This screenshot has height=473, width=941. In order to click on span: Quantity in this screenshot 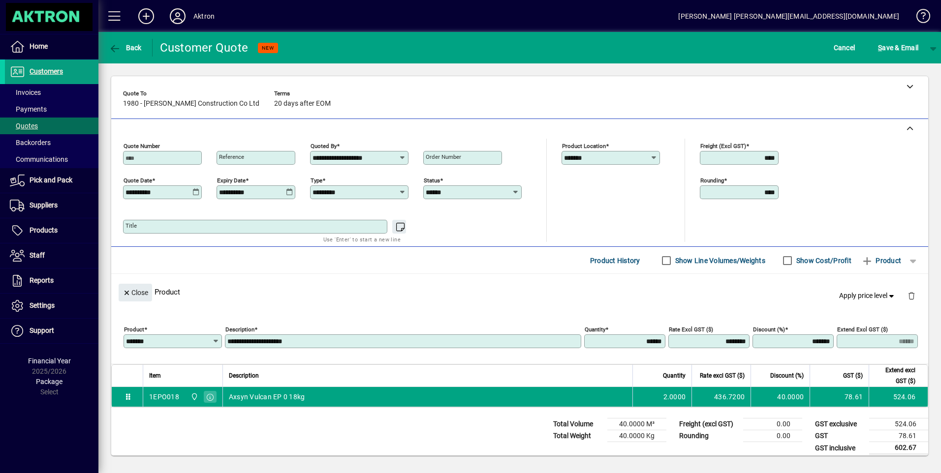, I will do `click(674, 376)`.